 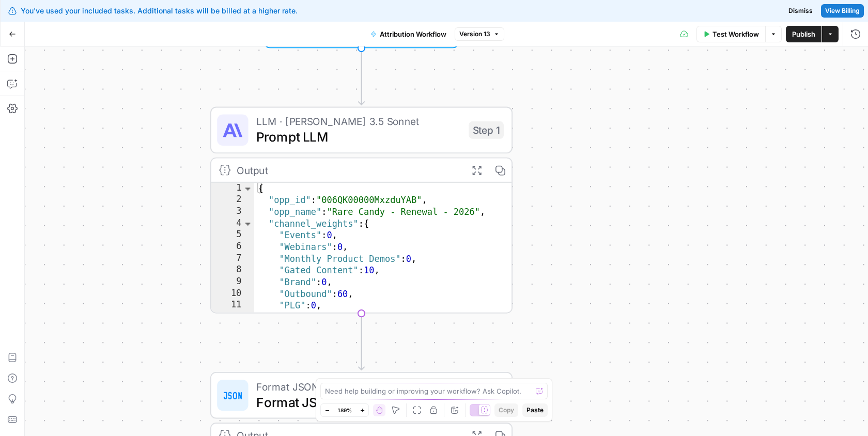 What do you see at coordinates (247, 189) in the screenshot?
I see `span: Toggle code folding, rows 1 through 20` at bounding box center [247, 189].